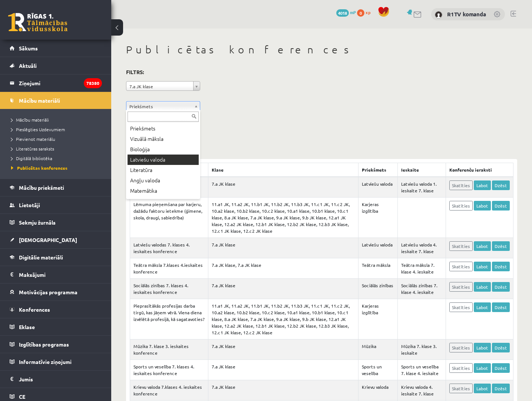 This screenshot has width=532, height=401. What do you see at coordinates (163, 201) in the screenshot?
I see `div: Latvijas un pasaules vēsture` at bounding box center [163, 201].